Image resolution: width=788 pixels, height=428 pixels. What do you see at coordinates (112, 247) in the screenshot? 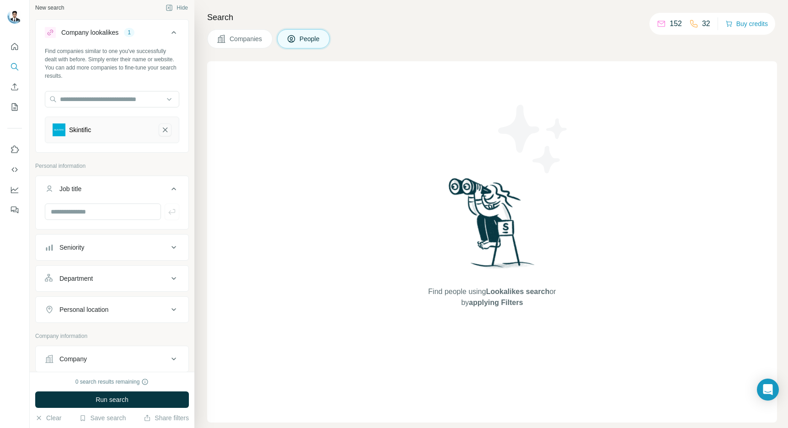
I see `button: Seniority` at bounding box center [112, 247].